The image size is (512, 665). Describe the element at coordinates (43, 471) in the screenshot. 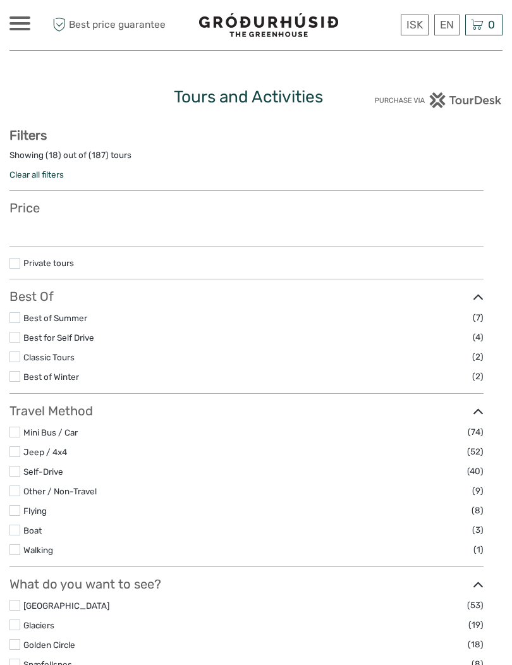

I see `a: Self-Drive` at that location.